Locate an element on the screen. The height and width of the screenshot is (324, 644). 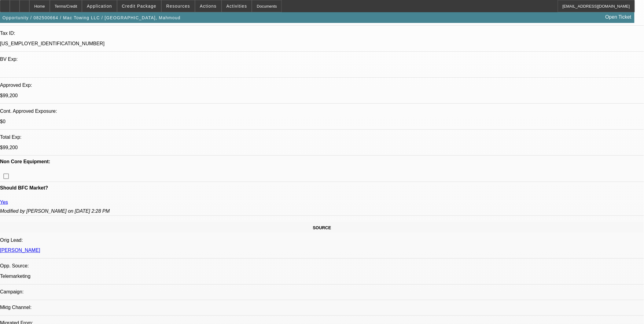
button: Credit Package is located at coordinates (139, 6).